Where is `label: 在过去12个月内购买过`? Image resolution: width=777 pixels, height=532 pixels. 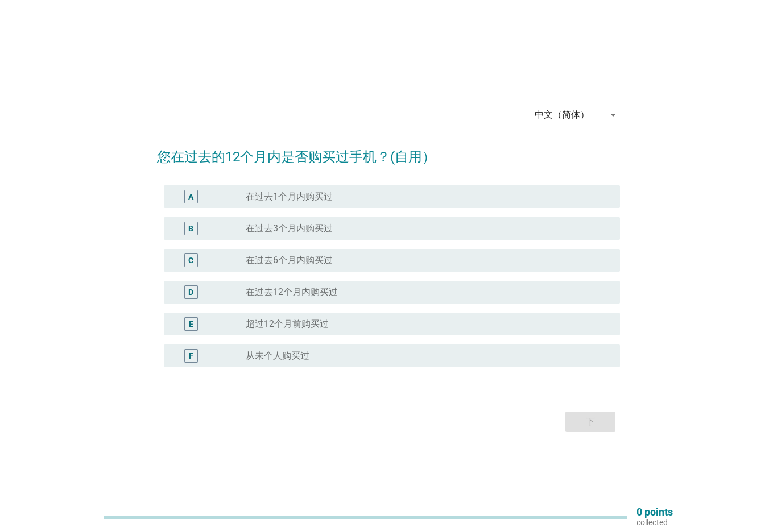
label: 在过去12个月内购买过 is located at coordinates (292, 293).